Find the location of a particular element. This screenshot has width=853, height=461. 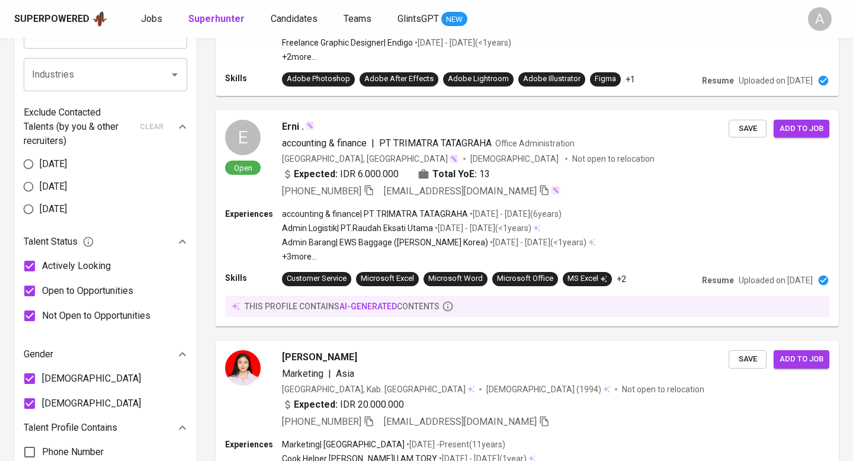

div: Adobe Photoshop is located at coordinates (318, 79).